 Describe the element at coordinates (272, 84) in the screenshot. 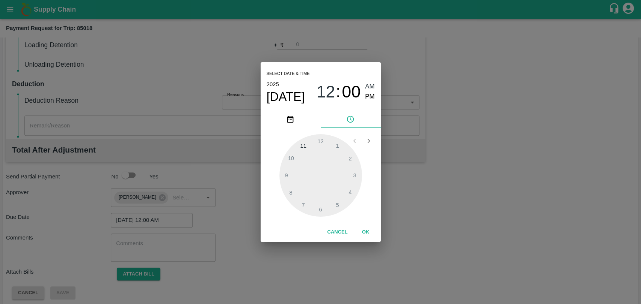

I see `span: 2025` at that location.